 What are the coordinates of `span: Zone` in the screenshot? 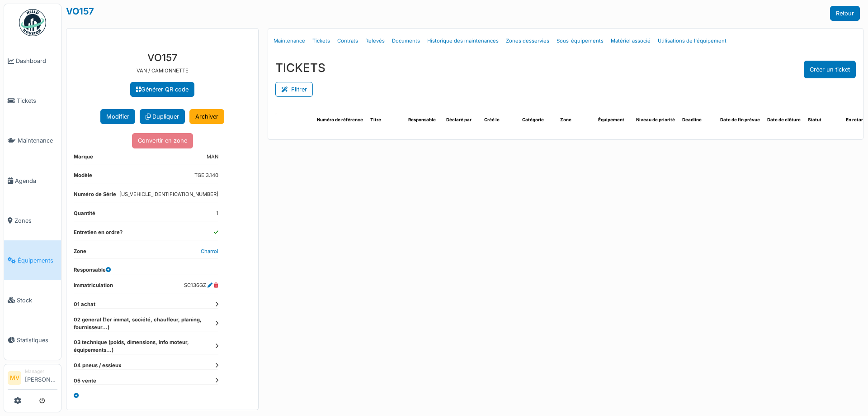 It's located at (566, 120).